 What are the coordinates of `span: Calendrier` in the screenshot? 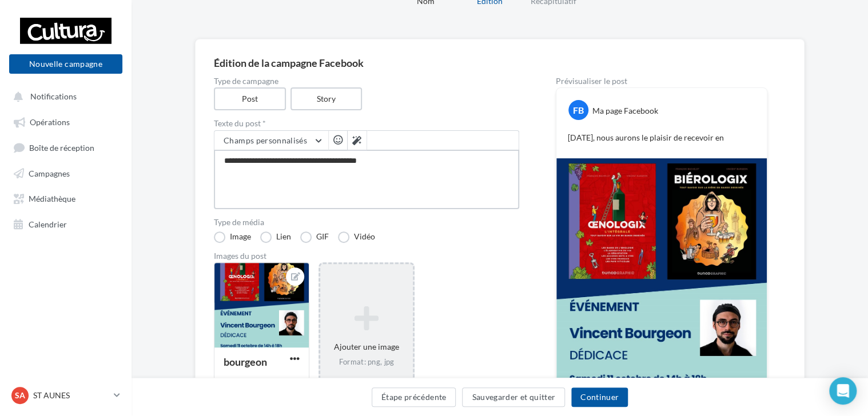 It's located at (47, 223).